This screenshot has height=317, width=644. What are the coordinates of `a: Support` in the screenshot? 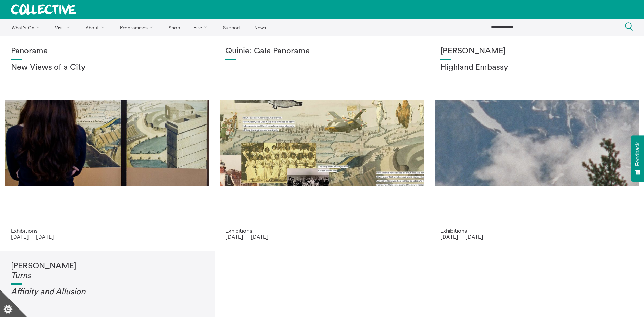 It's located at (232, 27).